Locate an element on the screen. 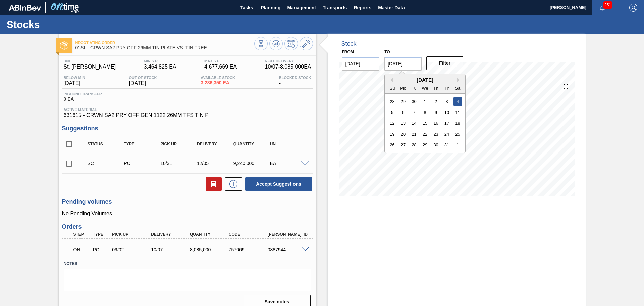 The width and height of the screenshot is (644, 306). div: Negotiating Order is located at coordinates (82, 249).